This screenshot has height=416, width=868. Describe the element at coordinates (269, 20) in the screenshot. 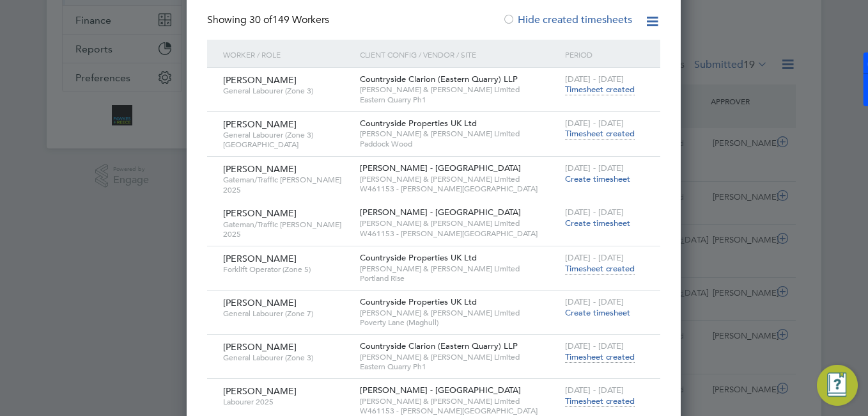

I see `div: Showing` at that location.